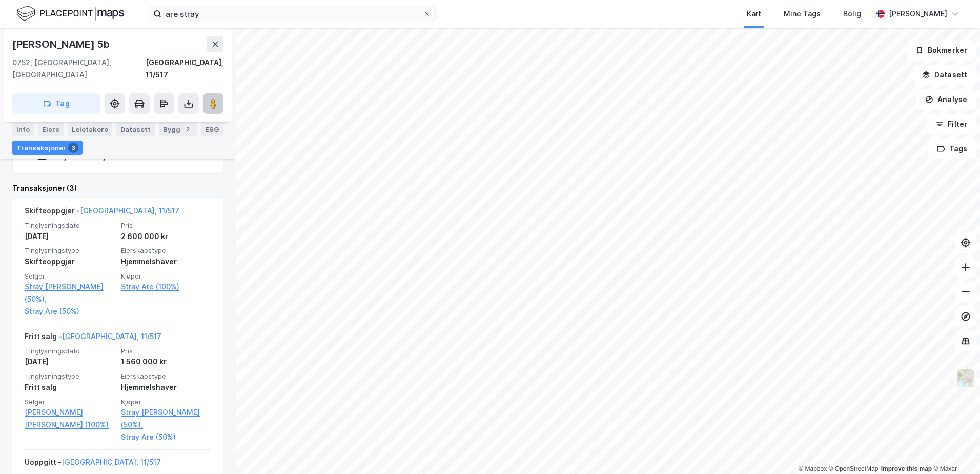  I want to click on div: Leietakere, so click(89, 129).